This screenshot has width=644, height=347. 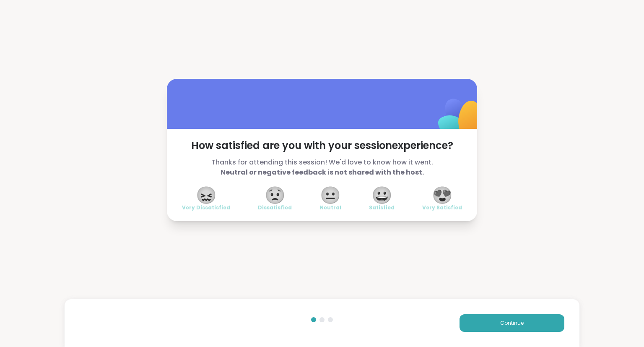 What do you see at coordinates (512, 323) in the screenshot?
I see `span: Continue` at bounding box center [512, 323].